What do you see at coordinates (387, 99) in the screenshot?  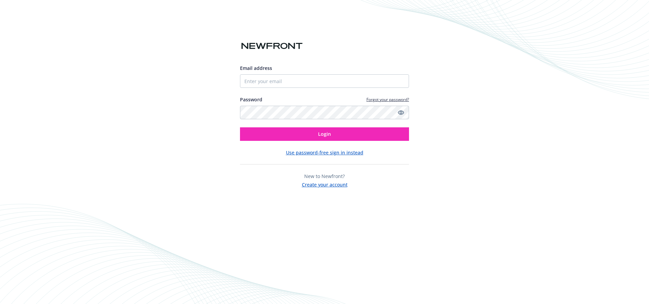 I see `a: Forgot your password?` at bounding box center [387, 99].